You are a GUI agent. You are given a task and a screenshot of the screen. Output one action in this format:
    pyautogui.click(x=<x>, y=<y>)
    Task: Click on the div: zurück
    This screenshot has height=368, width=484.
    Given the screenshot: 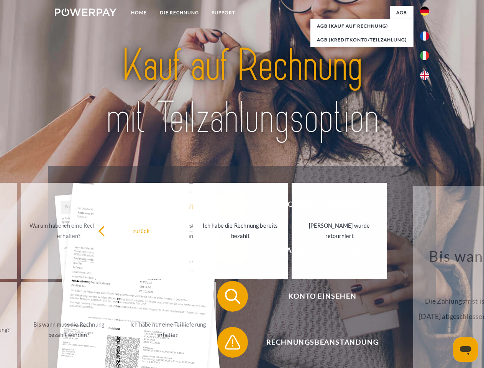 What is the action you would take?
    pyautogui.click(x=141, y=230)
    